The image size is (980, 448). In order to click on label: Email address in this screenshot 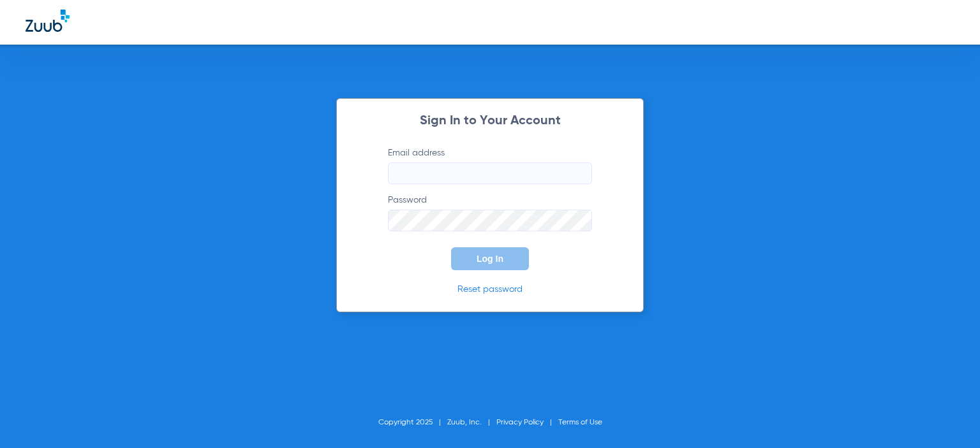, I will do `click(490, 166)`.